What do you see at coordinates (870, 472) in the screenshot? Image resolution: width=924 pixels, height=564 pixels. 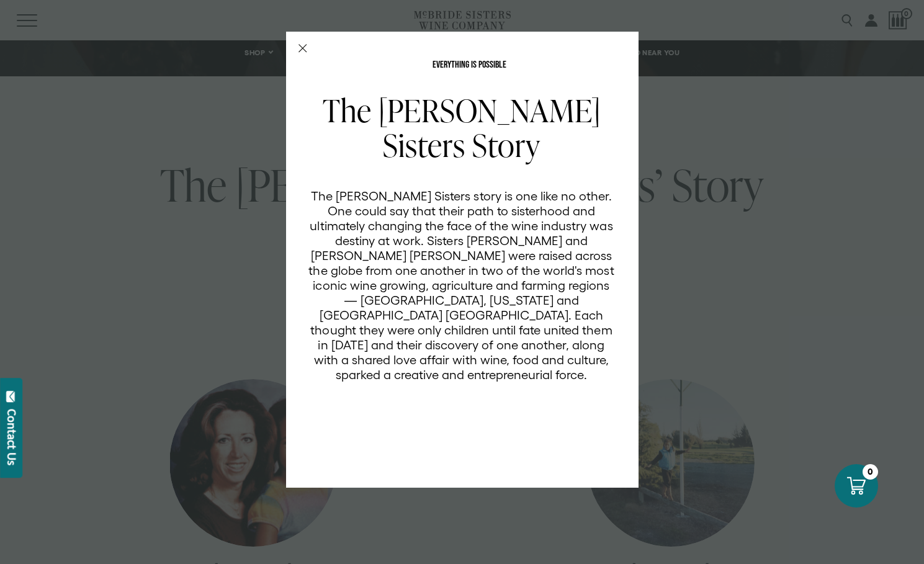 I see `div: 0` at bounding box center [870, 472].